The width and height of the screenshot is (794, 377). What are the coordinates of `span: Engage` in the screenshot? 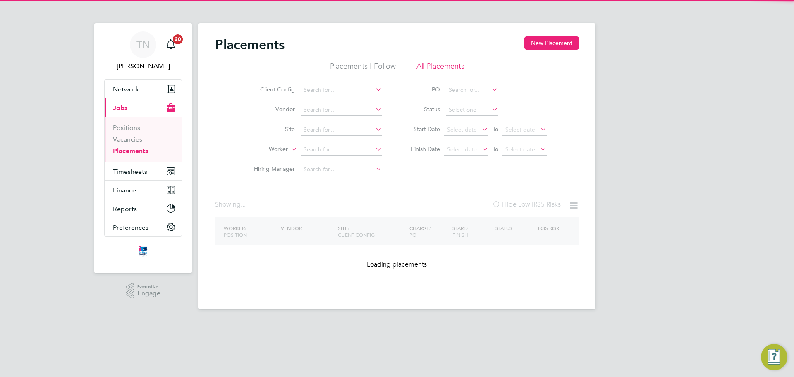 It's located at (149, 293).